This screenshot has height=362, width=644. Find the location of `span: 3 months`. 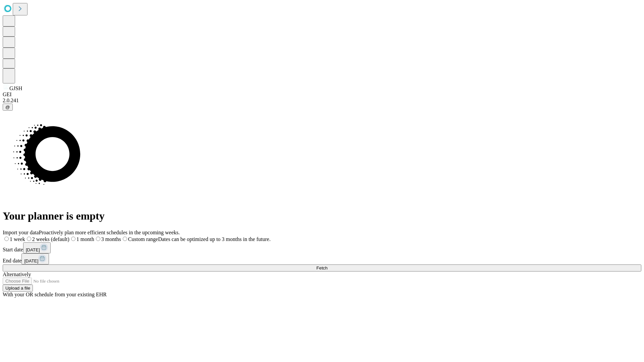

span: 3 months is located at coordinates (111, 239).